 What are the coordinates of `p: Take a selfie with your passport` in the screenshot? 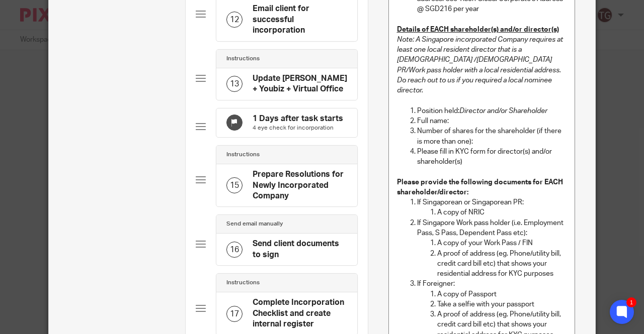 It's located at (502, 305).